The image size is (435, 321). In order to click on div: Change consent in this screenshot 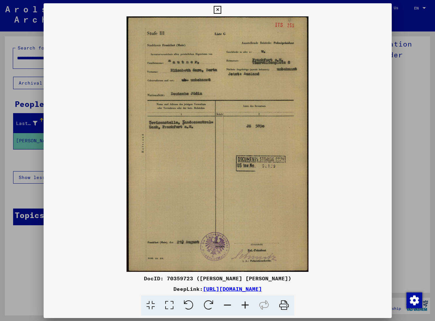, I will do `click(414, 300)`.